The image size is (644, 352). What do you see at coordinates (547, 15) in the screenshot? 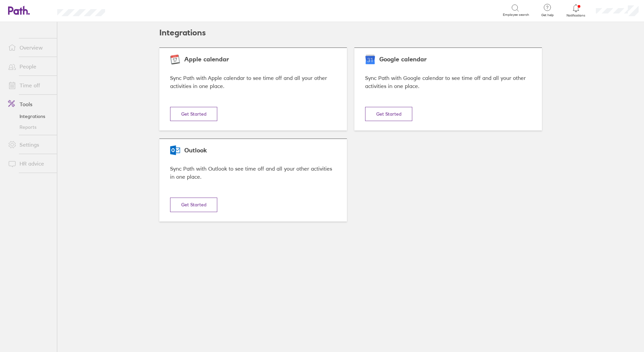
I see `span: Get help` at bounding box center [547, 15].